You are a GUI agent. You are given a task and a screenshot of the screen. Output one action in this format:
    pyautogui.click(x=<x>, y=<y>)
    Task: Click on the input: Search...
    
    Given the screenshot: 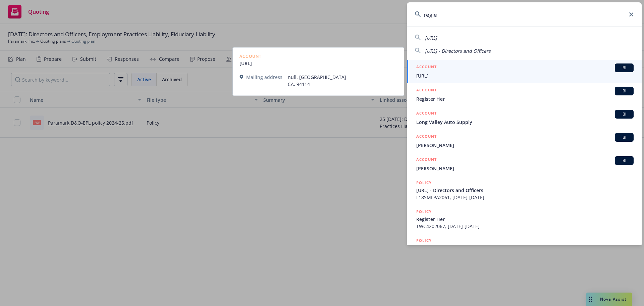 What is the action you would take?
    pyautogui.click(x=524, y=14)
    